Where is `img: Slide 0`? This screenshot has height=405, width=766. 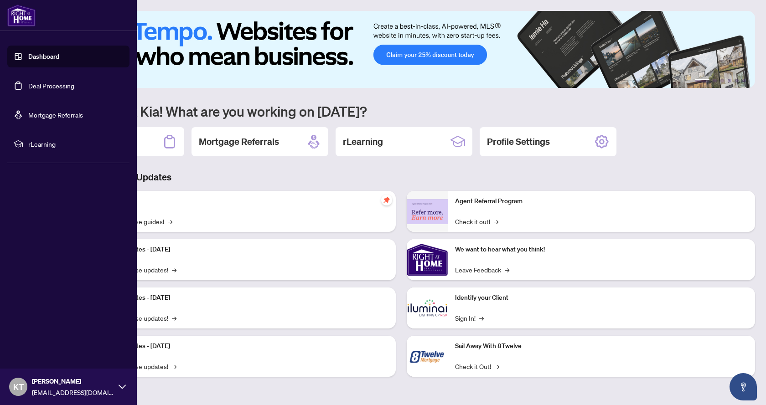 img: Slide 0 is located at coordinates (401, 49).